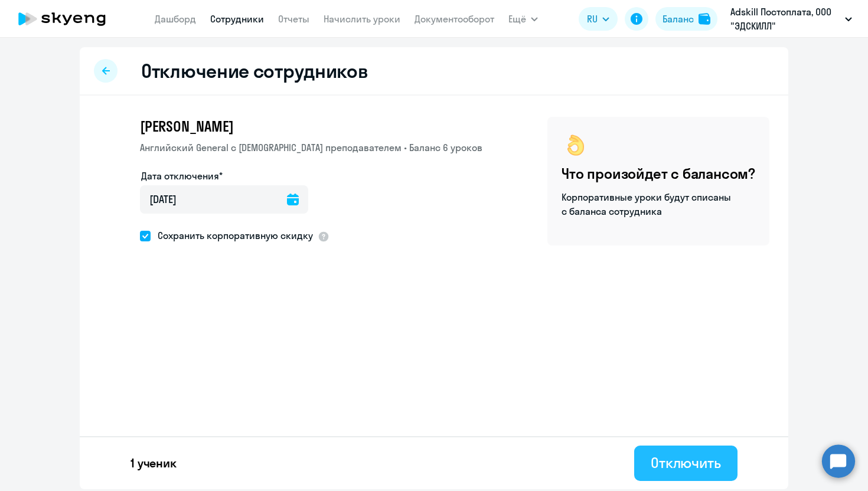 The width and height of the screenshot is (868, 491). Describe the element at coordinates (237, 19) in the screenshot. I see `a: Сотрудники` at that location.